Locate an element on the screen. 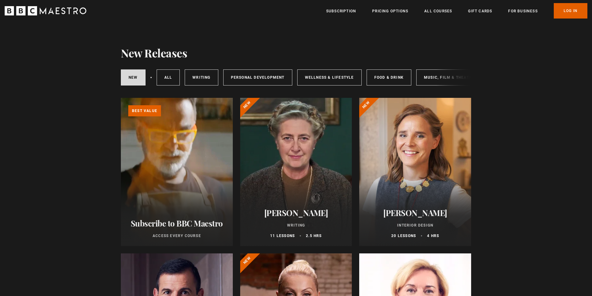 Image resolution: width=592 pixels, height=296 pixels. a: All Courses is located at coordinates (438, 11).